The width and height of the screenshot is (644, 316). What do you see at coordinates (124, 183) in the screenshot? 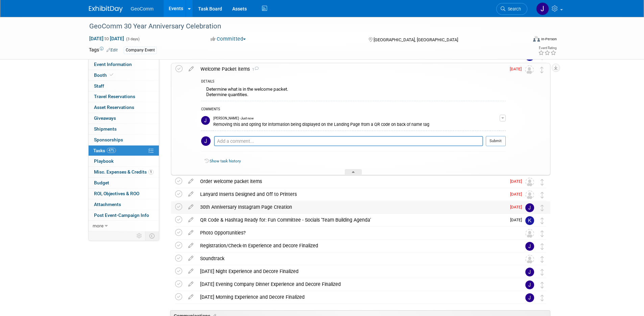
I see `a: Budget` at bounding box center [124, 183].